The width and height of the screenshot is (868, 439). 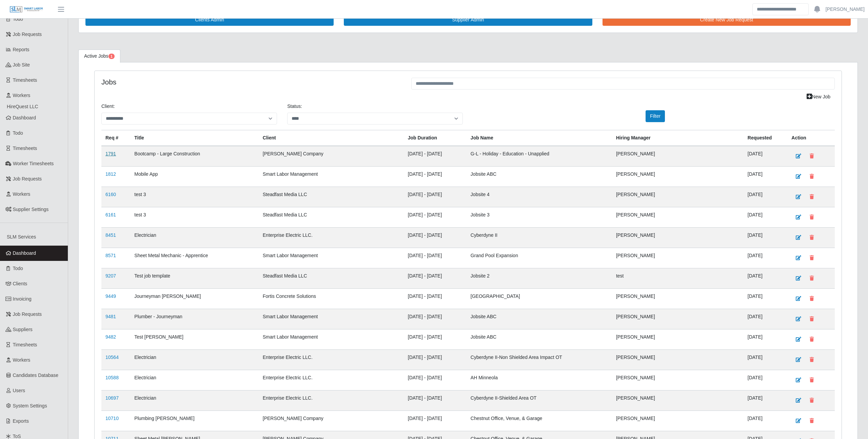 What do you see at coordinates (111, 154) in the screenshot?
I see `a: 1791` at bounding box center [111, 154].